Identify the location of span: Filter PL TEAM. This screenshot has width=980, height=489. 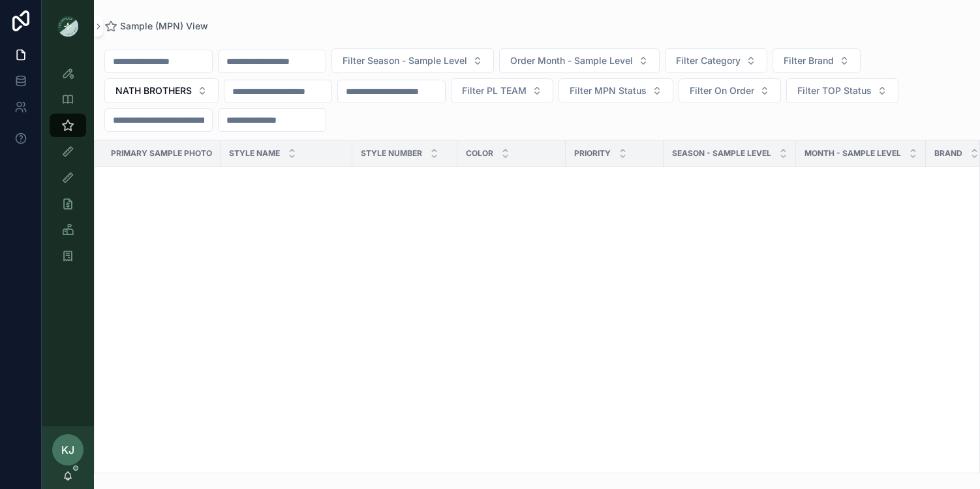
(494, 90).